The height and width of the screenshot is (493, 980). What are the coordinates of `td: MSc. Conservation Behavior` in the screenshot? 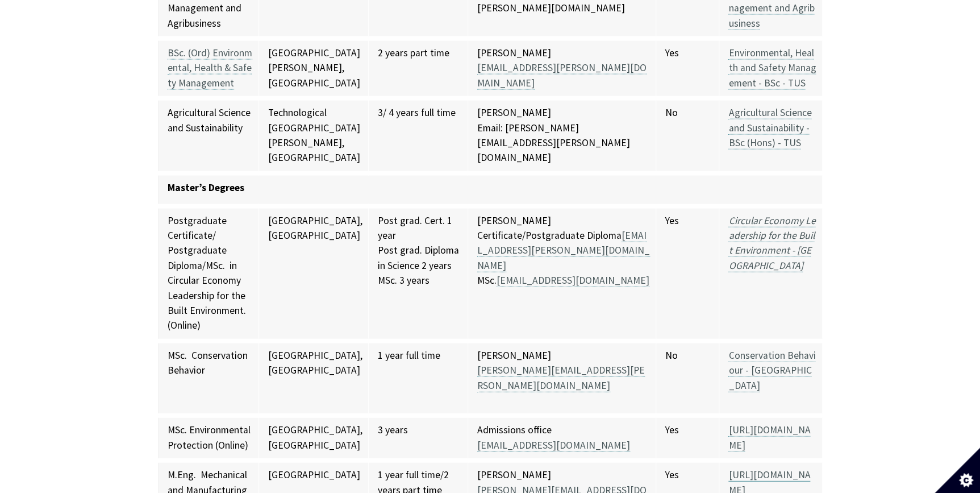 It's located at (209, 379).